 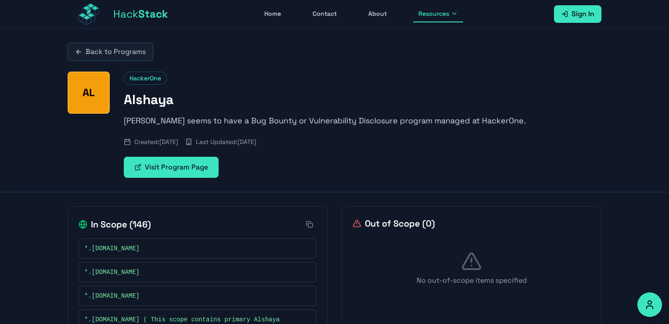 What do you see at coordinates (363, 100) in the screenshot?
I see `h1: Alshaya` at bounding box center [363, 100].